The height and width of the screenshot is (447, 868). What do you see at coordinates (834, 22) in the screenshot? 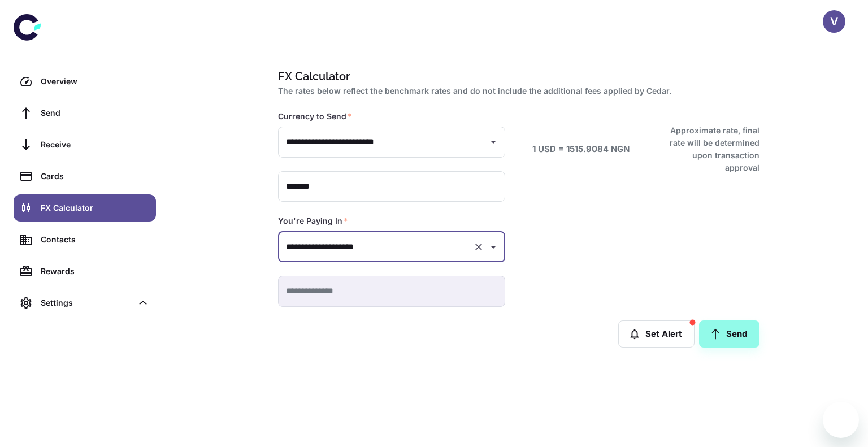
I see `div: V` at bounding box center [834, 22].